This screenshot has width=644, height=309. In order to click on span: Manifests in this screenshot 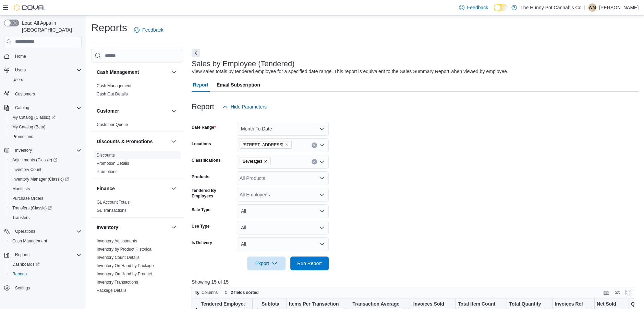, I will do `click(21, 189)`.